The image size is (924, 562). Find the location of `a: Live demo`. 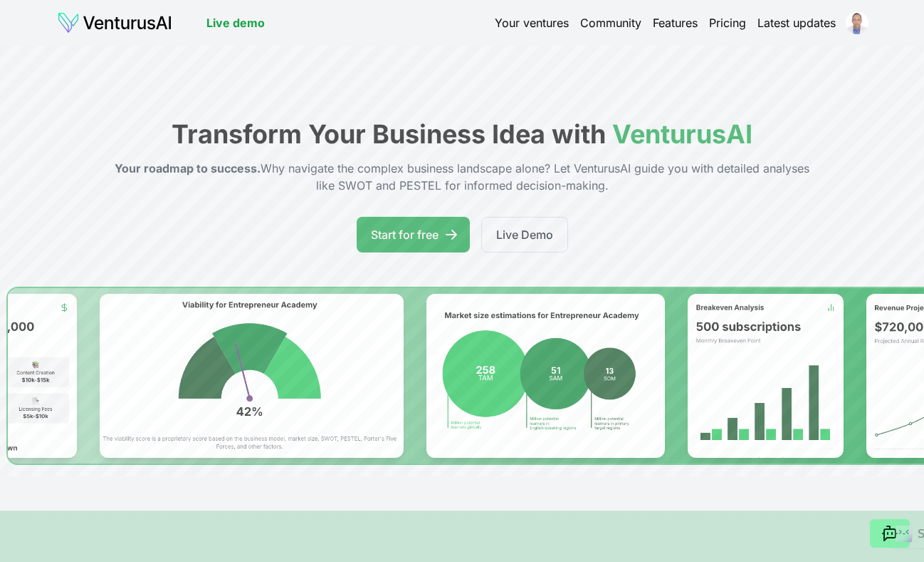

a: Live demo is located at coordinates (236, 22).